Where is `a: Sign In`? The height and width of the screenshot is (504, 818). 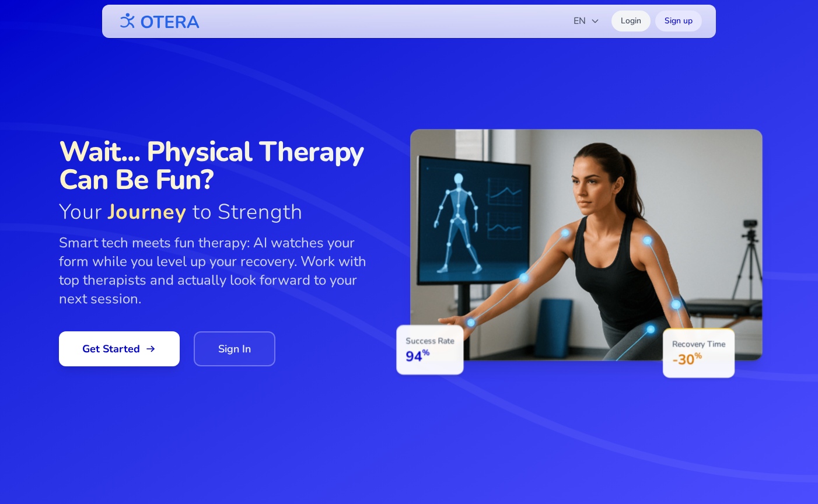 a: Sign In is located at coordinates (234, 349).